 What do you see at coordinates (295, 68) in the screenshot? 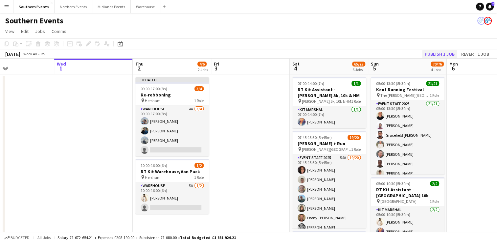
I see `span: 4` at bounding box center [295, 68].